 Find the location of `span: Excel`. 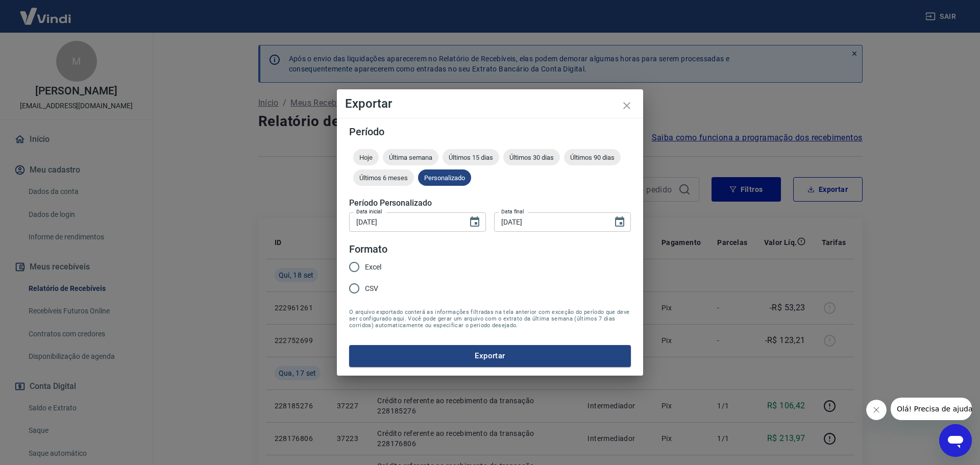

span: Excel is located at coordinates (373, 267).